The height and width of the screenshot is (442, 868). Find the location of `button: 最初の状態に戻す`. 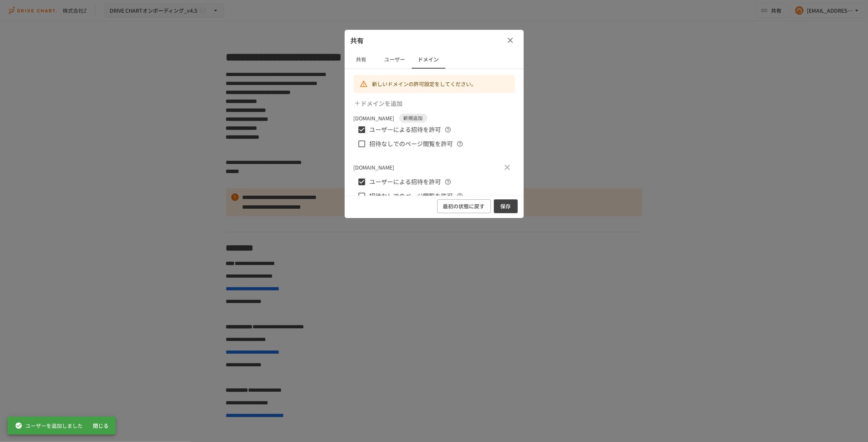

button: 最初の状態に戻す is located at coordinates (464, 206).